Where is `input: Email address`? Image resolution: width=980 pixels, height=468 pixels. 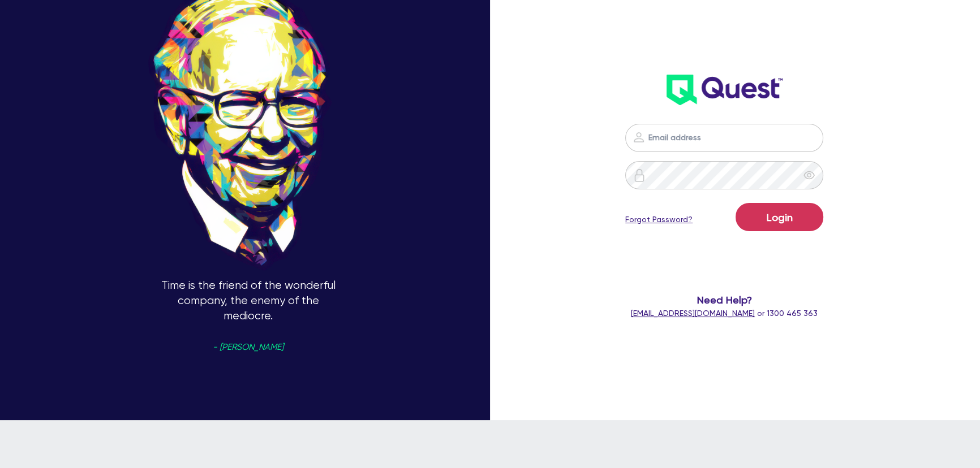 input: Email address is located at coordinates (724, 138).